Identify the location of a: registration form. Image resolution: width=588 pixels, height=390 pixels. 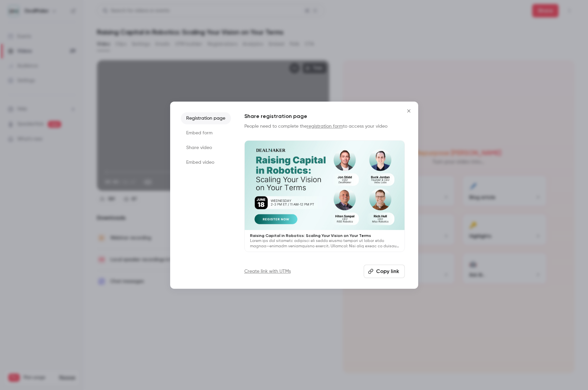
(325, 126).